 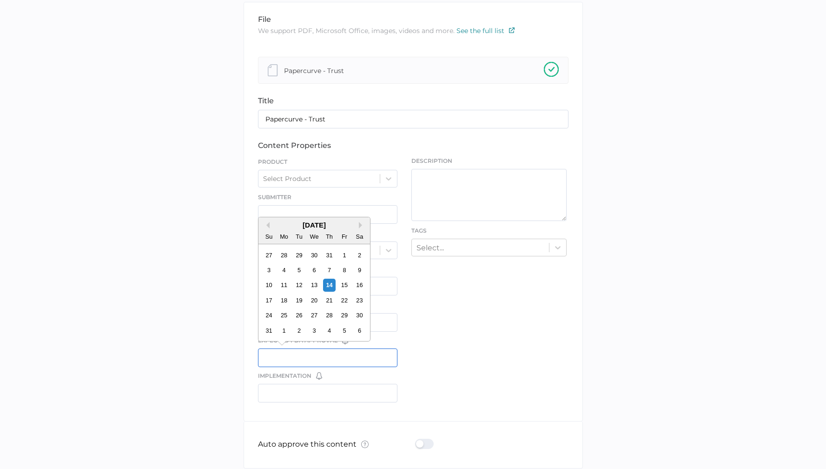 What do you see at coordinates (359, 330) in the screenshot?
I see `div: Choose Saturday, September 6th, 2025` at bounding box center [359, 330].